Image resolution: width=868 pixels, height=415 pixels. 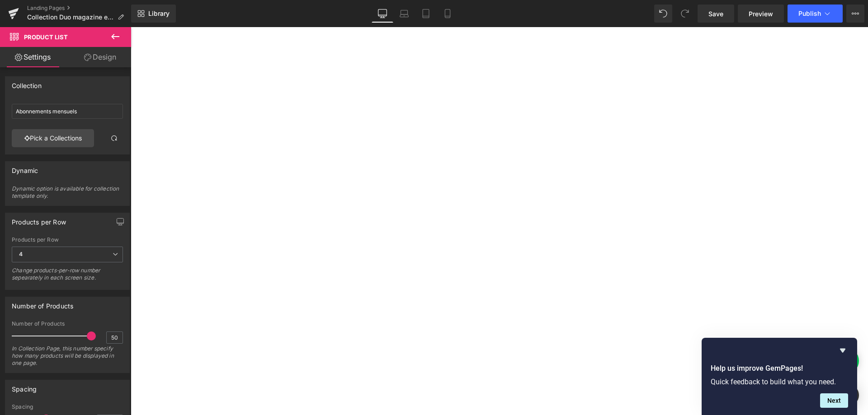 I want to click on h2: Help us improve GemPages!, so click(x=779, y=368).